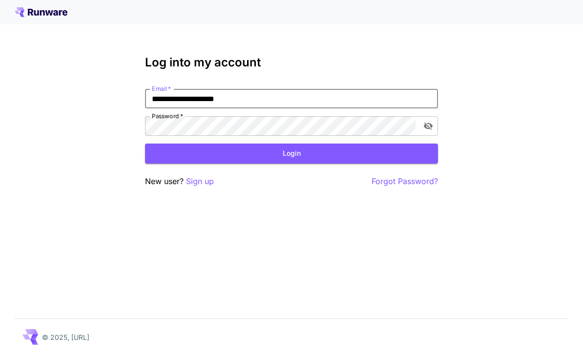 Image resolution: width=583 pixels, height=355 pixels. Describe the element at coordinates (428, 126) in the screenshot. I see `button: toggle password visibility` at that location.